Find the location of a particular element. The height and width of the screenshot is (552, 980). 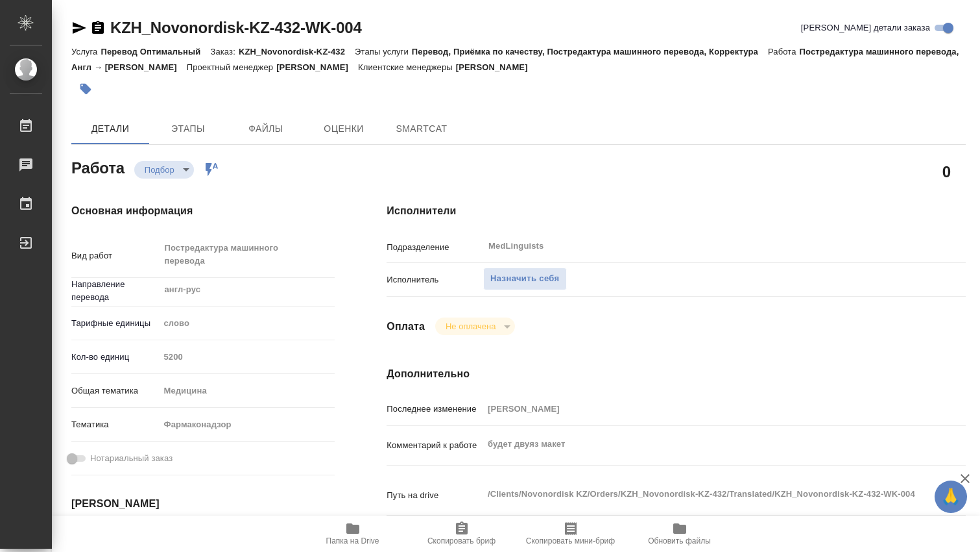

span: Нотариальный заказ is located at coordinates (131, 459).